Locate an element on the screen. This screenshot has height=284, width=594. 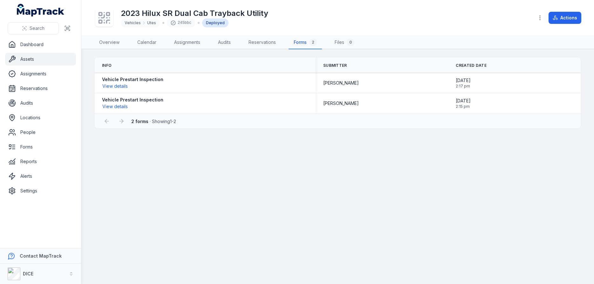
time: 09/09/2025, 2:17:15 pm is located at coordinates (463, 83).